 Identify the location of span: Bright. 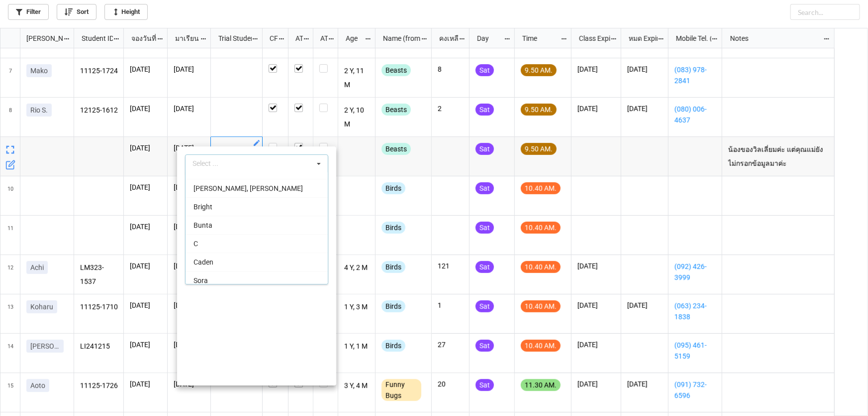
(202, 207).